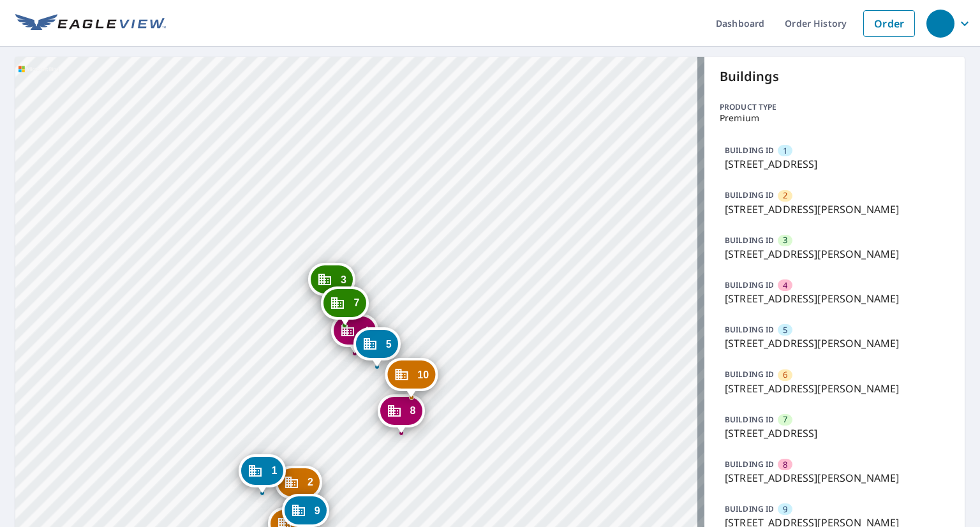 This screenshot has width=980, height=527. I want to click on div: Dropped pin, building 3, Commercial property, 702 Underwood Ave Pensacola, FL 32504, so click(331, 283).